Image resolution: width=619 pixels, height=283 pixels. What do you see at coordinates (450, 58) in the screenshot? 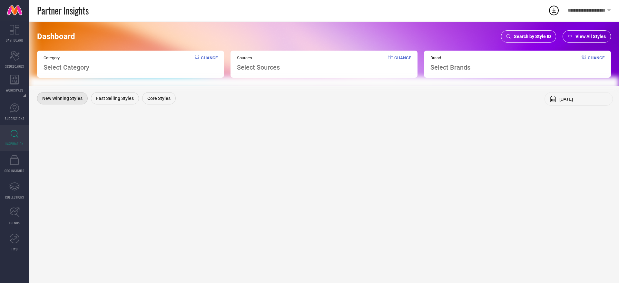
I see `span: Brand` at bounding box center [450, 58].